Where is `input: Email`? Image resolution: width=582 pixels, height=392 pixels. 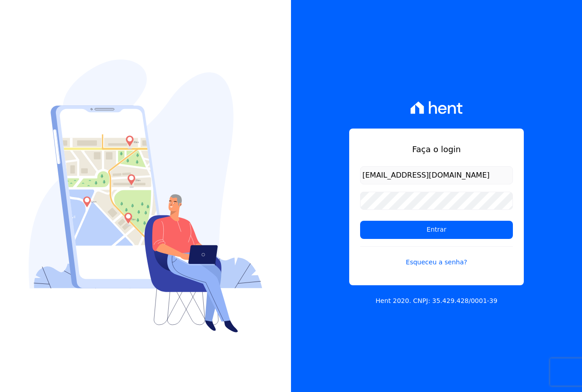
input: Email is located at coordinates (437, 175).